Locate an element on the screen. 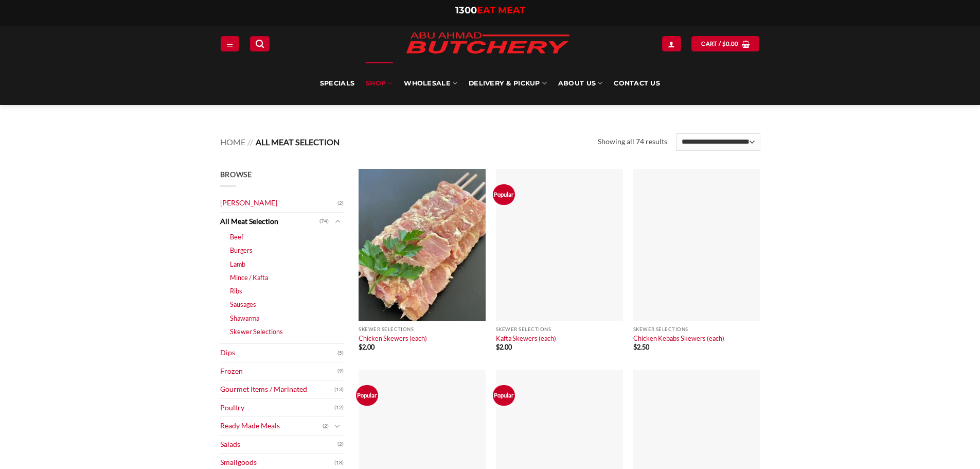  span: (74) is located at coordinates (324, 221).